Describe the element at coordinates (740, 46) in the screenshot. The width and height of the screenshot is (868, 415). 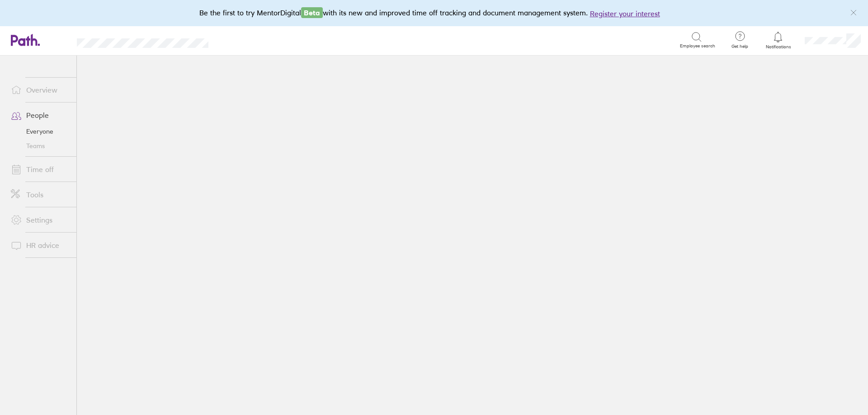
I see `span: Get help` at that location.